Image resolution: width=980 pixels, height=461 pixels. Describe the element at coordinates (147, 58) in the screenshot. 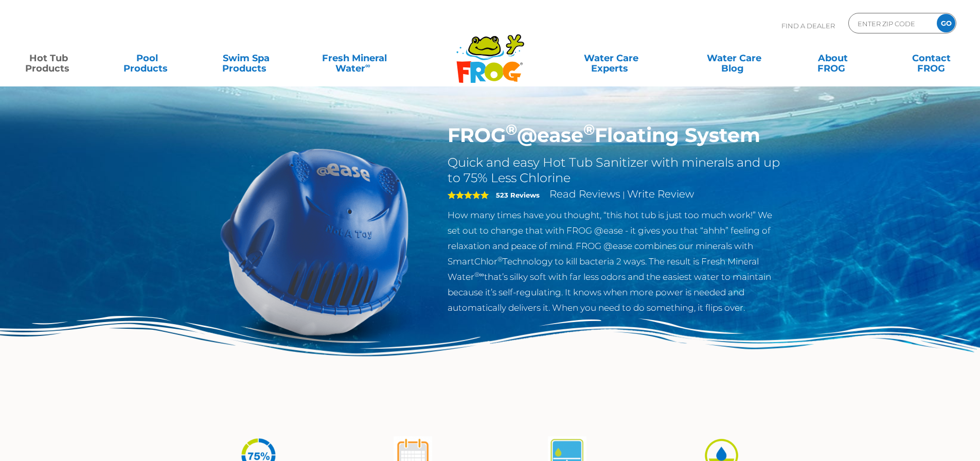

I see `a: PoolProducts` at that location.